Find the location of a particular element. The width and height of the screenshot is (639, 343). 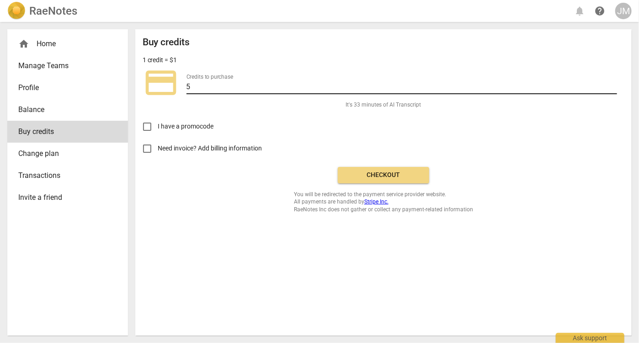

span: I have a promocode is located at coordinates (186, 126).